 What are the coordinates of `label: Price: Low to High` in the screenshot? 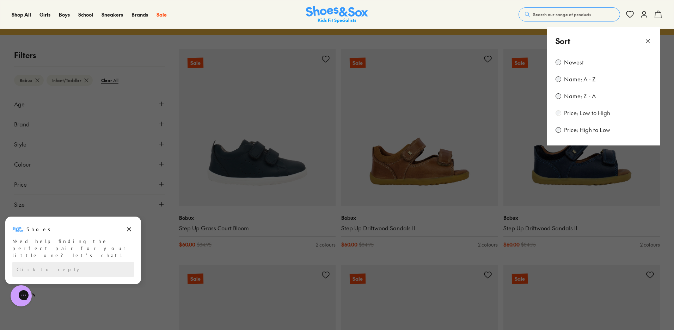 It's located at (587, 113).